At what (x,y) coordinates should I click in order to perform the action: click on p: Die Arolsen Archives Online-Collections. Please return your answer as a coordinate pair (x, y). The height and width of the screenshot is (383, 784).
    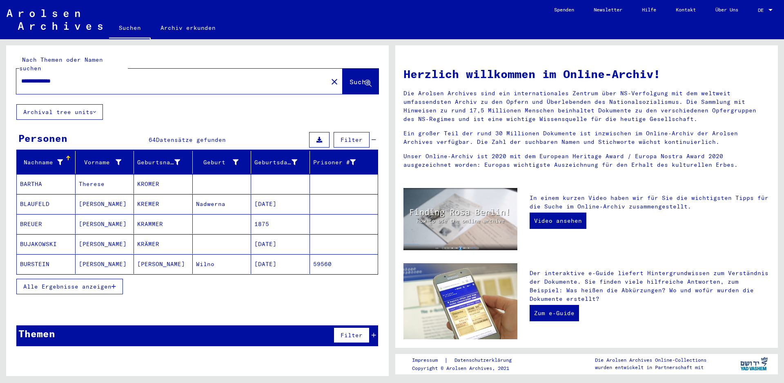
    Looking at the image, I should click on (651, 360).